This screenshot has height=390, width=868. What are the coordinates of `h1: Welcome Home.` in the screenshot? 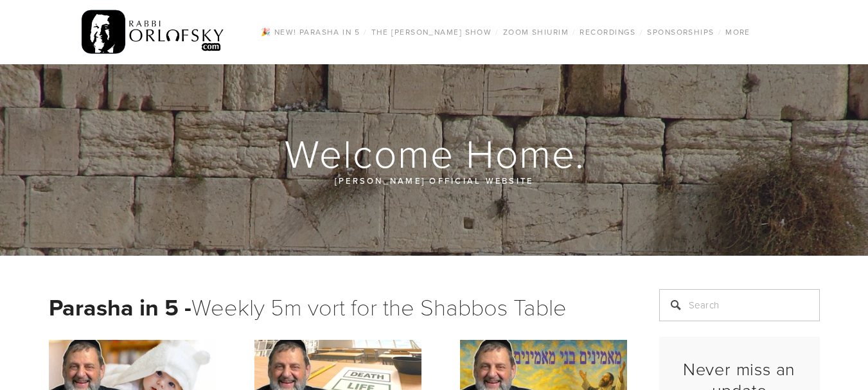 It's located at (435, 153).